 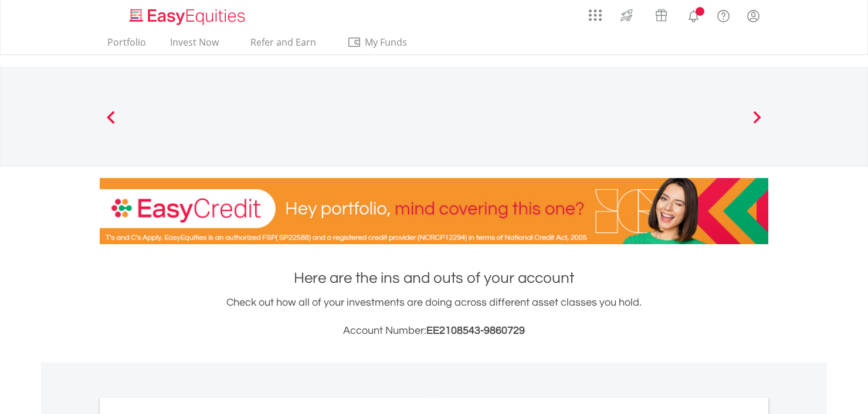 I want to click on img: EasyCredit Promotion Banner, so click(x=434, y=211).